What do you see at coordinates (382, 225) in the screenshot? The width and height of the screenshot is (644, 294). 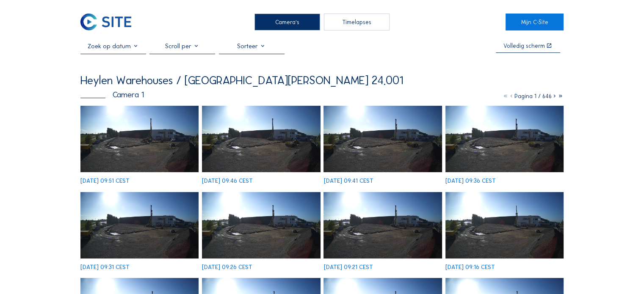 I see `img: image_53007114` at bounding box center [382, 225].